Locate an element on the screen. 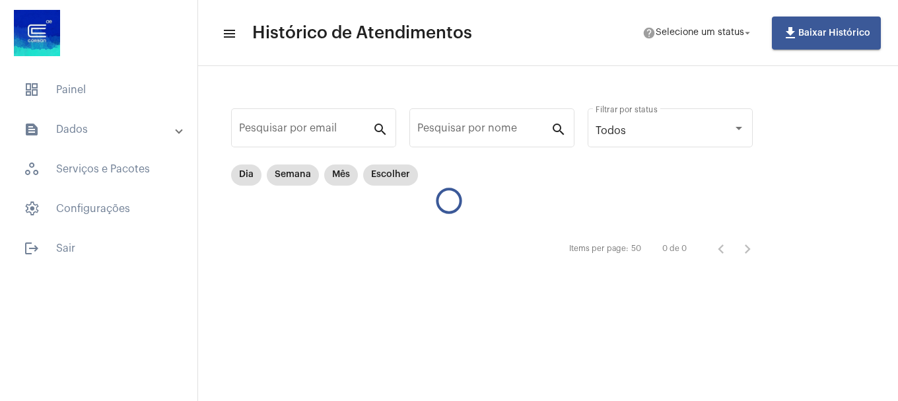  div: 50 is located at coordinates (636, 248).